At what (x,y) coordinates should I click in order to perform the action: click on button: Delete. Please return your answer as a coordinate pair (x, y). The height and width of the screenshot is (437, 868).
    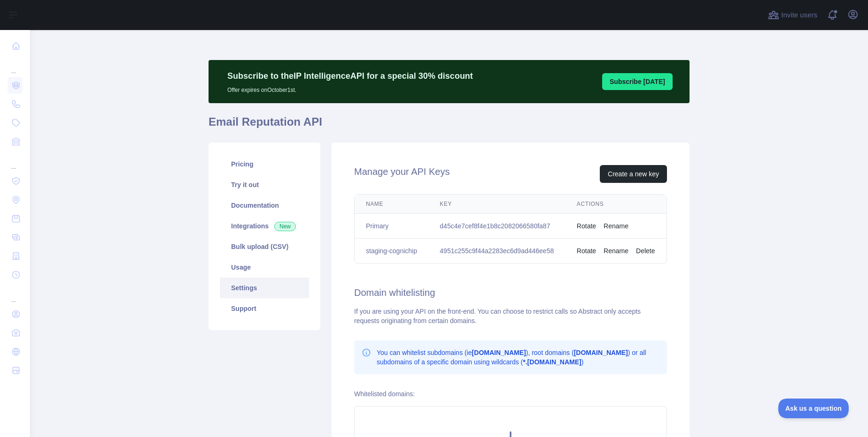
    Looking at the image, I should click on (646, 251).